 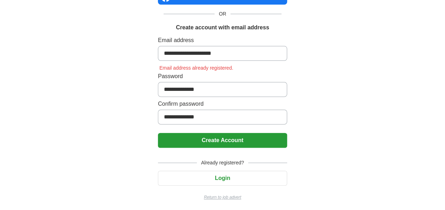 I want to click on span: OR, so click(x=222, y=14).